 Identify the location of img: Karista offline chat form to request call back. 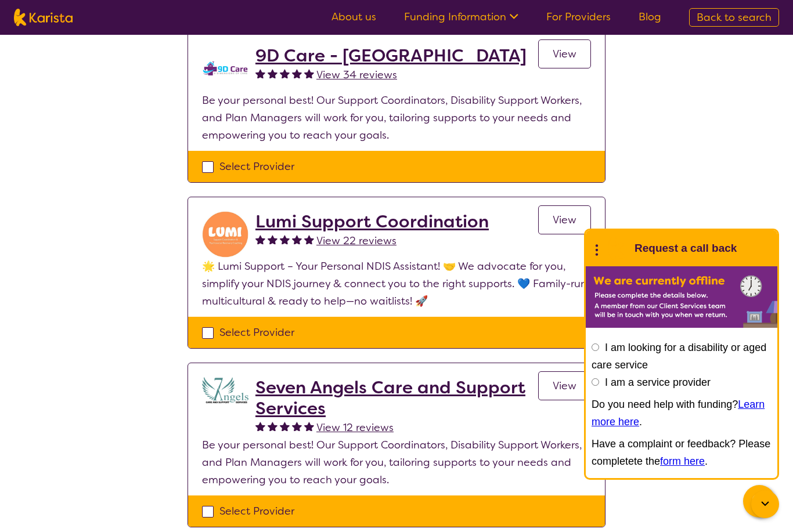
(682, 297).